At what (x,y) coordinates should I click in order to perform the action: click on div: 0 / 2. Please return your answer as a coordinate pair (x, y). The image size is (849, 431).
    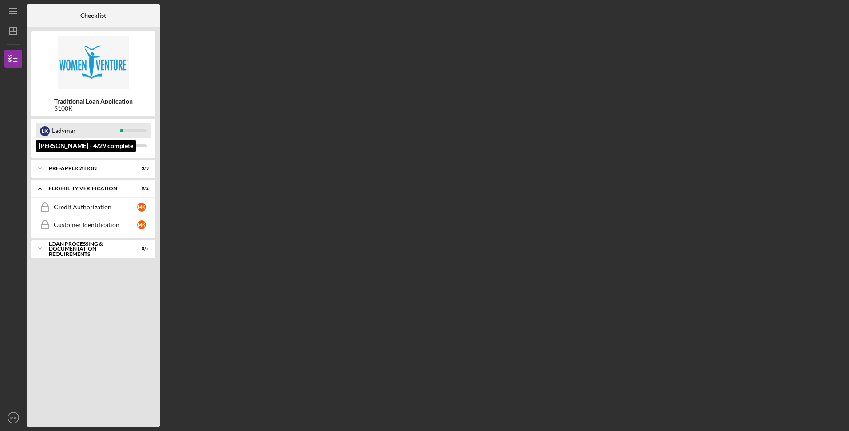
    Looking at the image, I should click on (141, 188).